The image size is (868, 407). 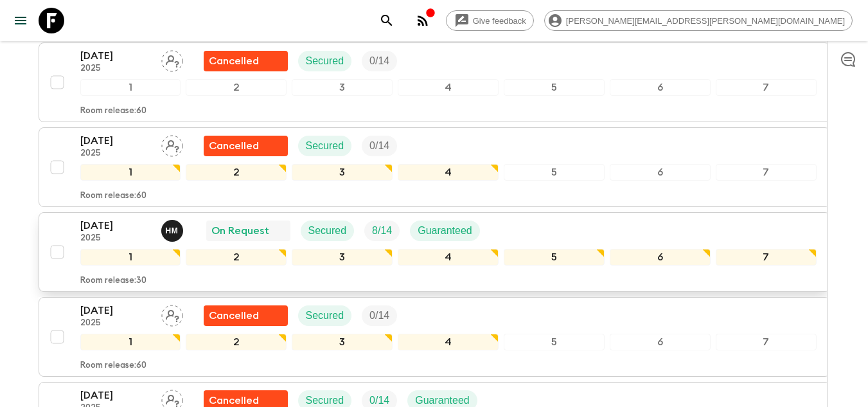 What do you see at coordinates (499, 21) in the screenshot?
I see `span: Give feedback` at bounding box center [499, 21].